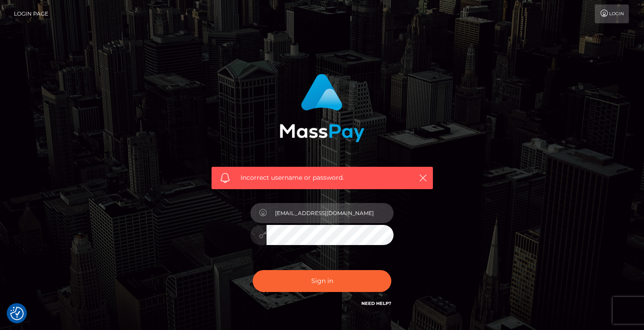 The image size is (644, 330). Describe the element at coordinates (330, 213) in the screenshot. I see `input: Username...` at that location.